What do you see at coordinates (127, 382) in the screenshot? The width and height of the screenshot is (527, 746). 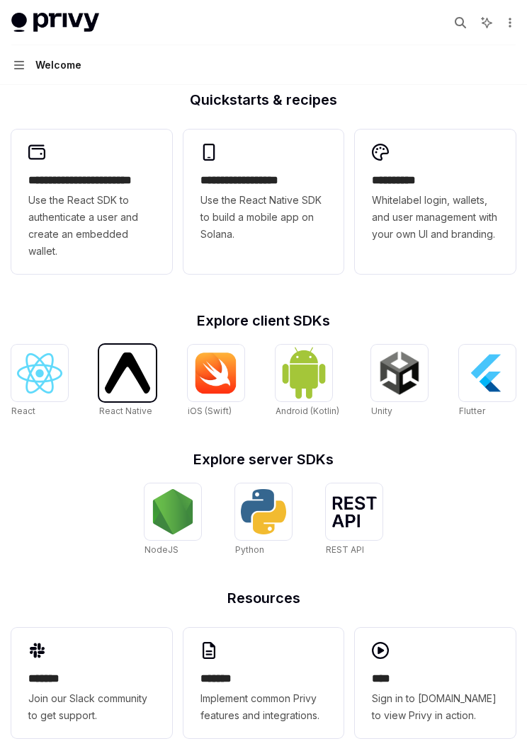 I see `a: React NativeReact Native` at bounding box center [127, 382].